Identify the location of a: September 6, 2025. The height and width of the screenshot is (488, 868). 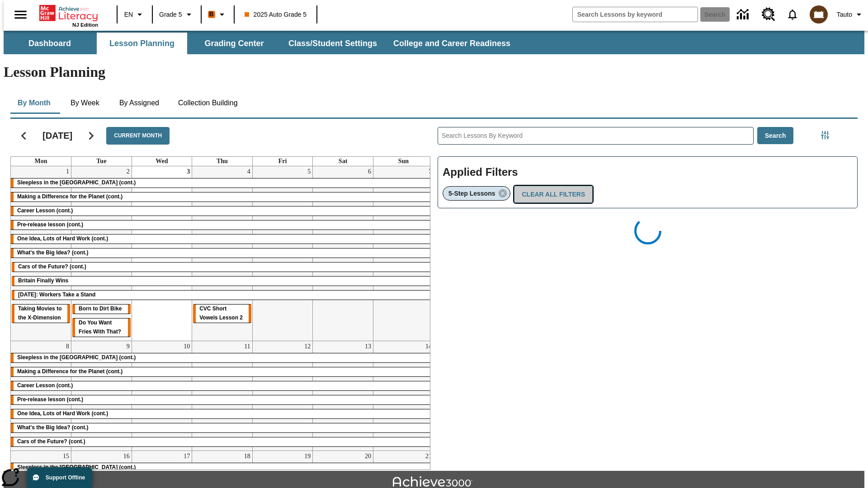
(369, 172).